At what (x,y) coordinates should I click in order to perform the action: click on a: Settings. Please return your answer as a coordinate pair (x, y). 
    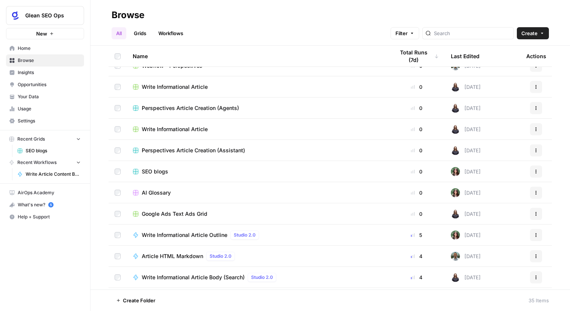
    Looking at the image, I should click on (45, 121).